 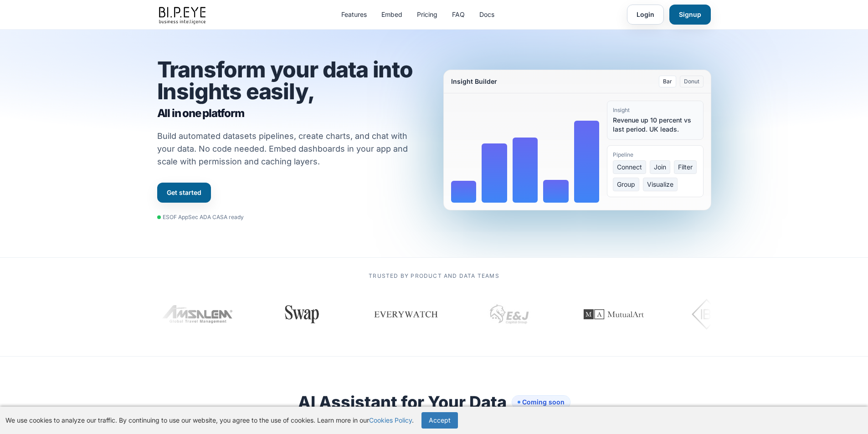 What do you see at coordinates (655, 110) in the screenshot?
I see `div: Insight` at bounding box center [655, 110].